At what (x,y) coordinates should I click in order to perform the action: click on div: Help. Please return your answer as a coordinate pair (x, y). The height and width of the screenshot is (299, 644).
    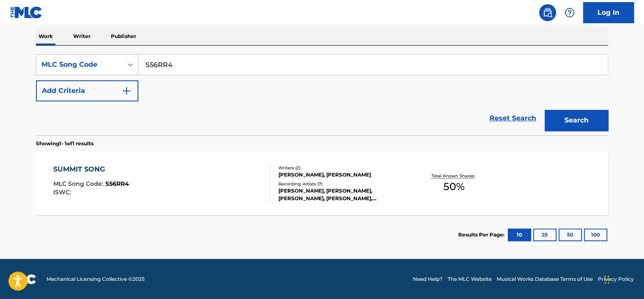
    Looking at the image, I should click on (569, 13).